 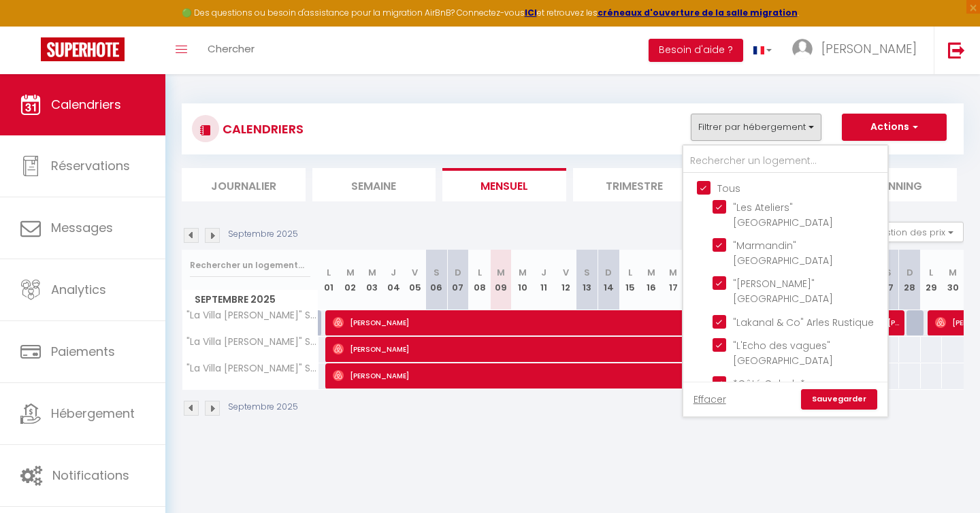 I want to click on strong: ICI, so click(x=531, y=12).